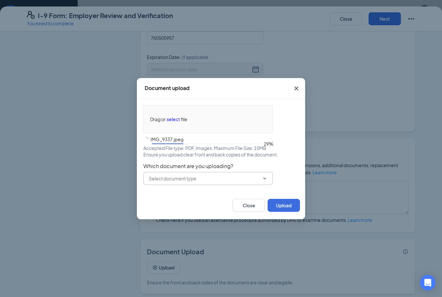 This screenshot has width=442, height=297. Describe the element at coordinates (158, 119) in the screenshot. I see `span: Drag or` at that location.